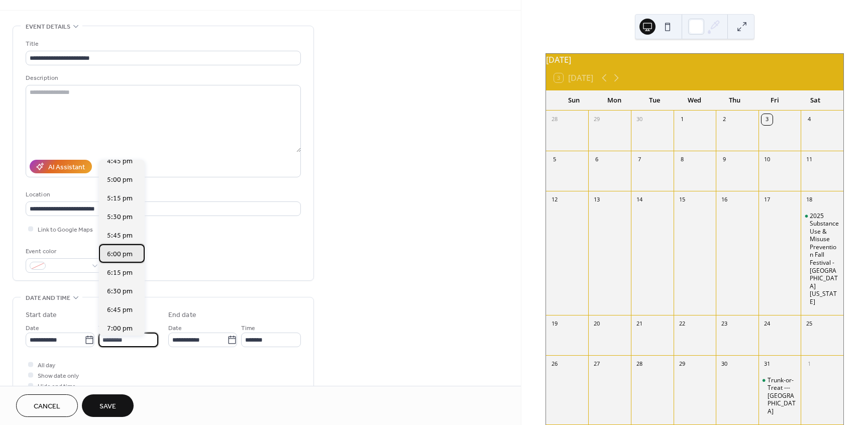 The image size is (868, 425). Describe the element at coordinates (695, 100) in the screenshot. I see `div: Wed` at that location.